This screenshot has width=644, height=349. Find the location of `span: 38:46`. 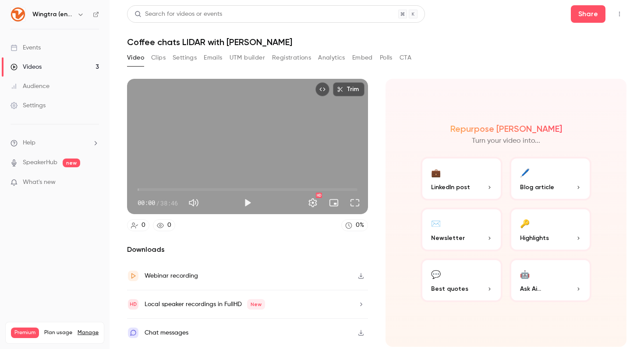

span: 38:46 is located at coordinates (169, 203).